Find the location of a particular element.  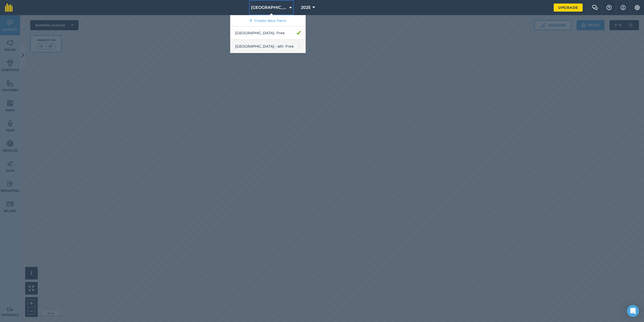

img: A question mark icon is located at coordinates (609, 7).